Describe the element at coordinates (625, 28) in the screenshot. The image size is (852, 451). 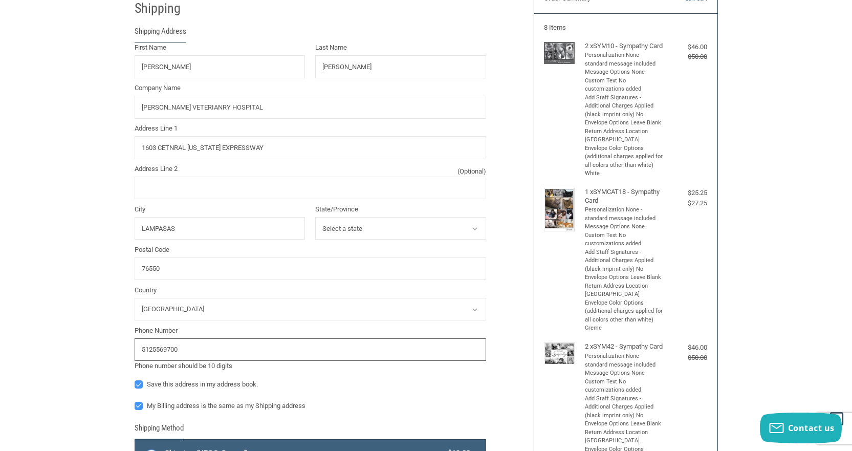
I see `h3: 8 Items` at that location.